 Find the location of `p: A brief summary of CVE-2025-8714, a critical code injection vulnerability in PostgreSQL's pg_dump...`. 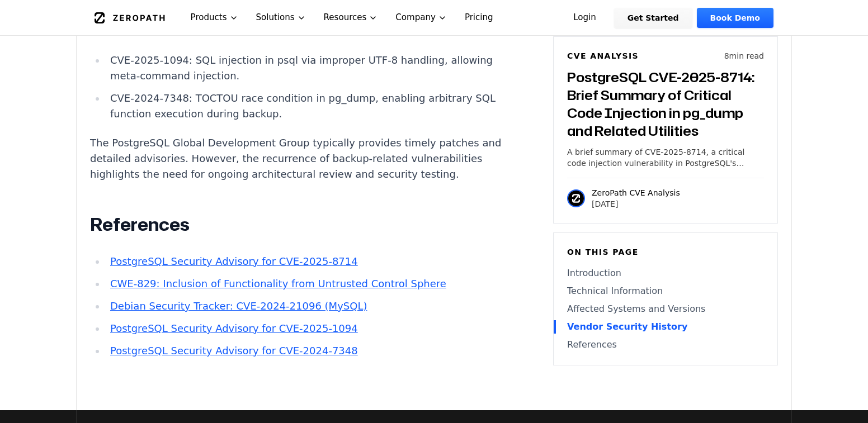

p: A brief summary of CVE-2025-8714, a critical code injection vulnerability in PostgreSQL's pg_dump... is located at coordinates (665, 158).